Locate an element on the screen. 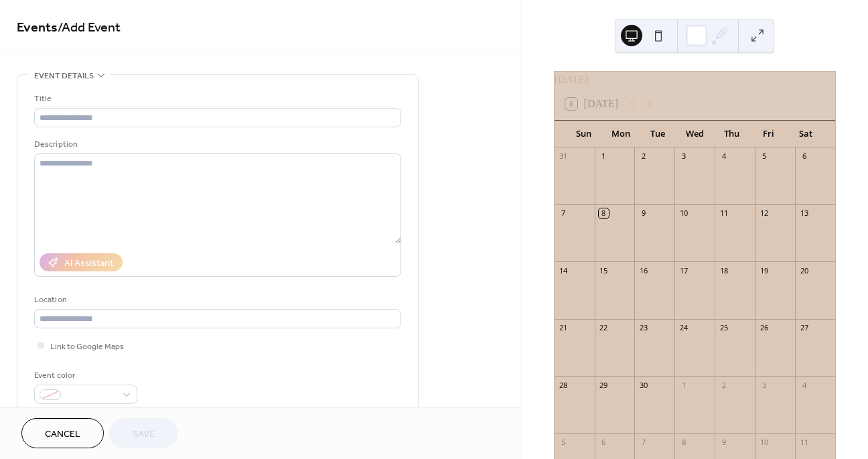  div: 15 is located at coordinates (603, 270).